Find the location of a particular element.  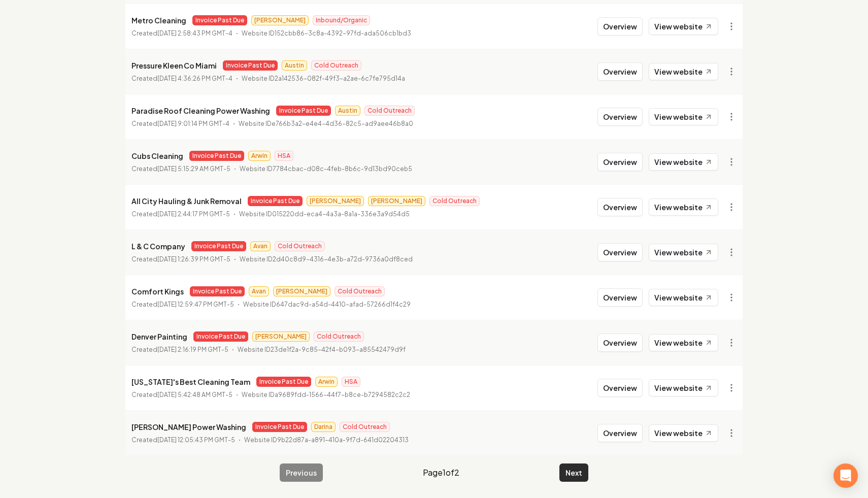

p: Website ID 647dac9d-a54d-4410-afad-57266d1f4c29 is located at coordinates (327, 305).